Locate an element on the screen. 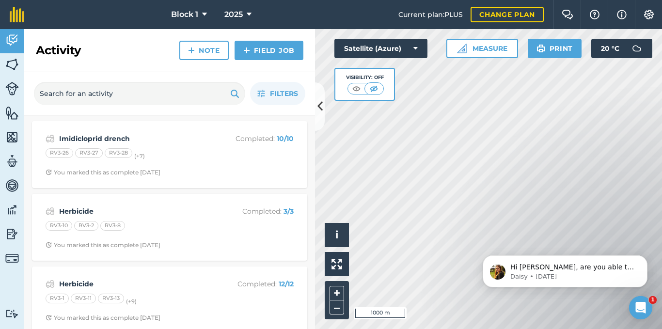 The image size is (662, 329). img: A cog icon is located at coordinates (649, 15).